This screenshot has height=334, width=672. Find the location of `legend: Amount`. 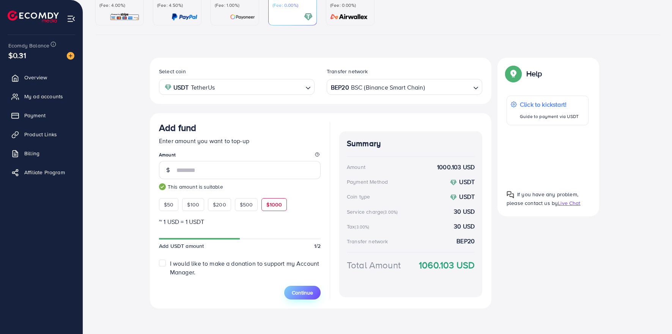

legend: Amount is located at coordinates (240, 156).